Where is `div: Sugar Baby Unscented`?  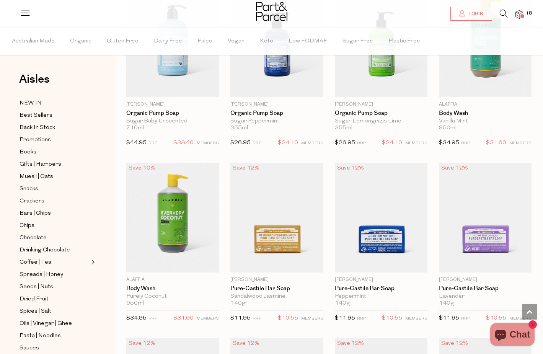
div: Sugar Baby Unscented is located at coordinates (173, 121).